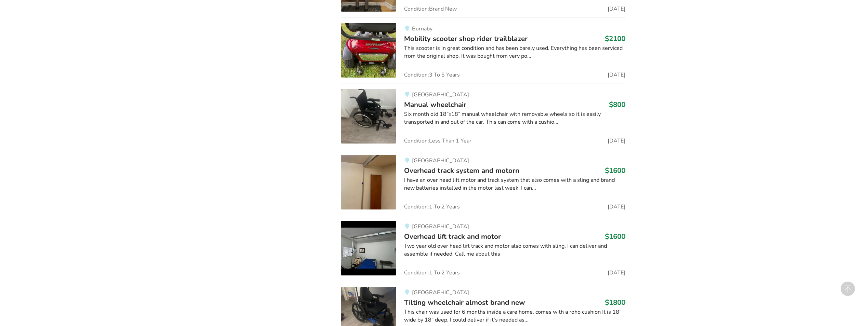 This screenshot has height=326, width=868. Describe the element at coordinates (461, 171) in the screenshot. I see `span: Overhead track system and motorn` at that location.